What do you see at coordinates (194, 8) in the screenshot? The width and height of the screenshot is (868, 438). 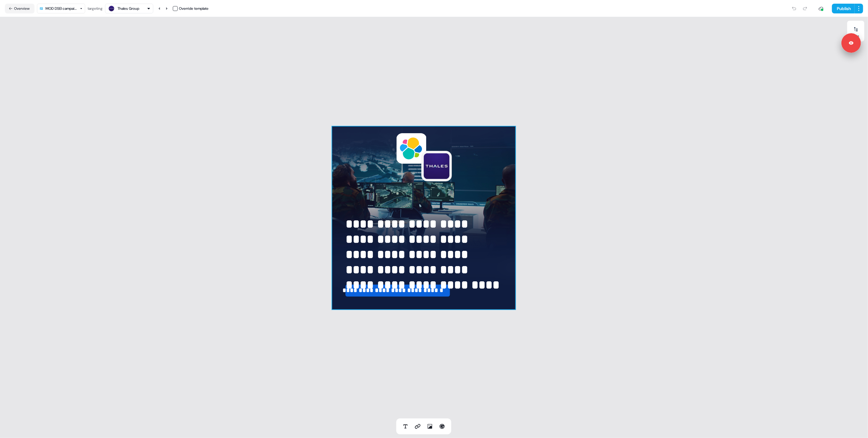 I see `div: Override template` at bounding box center [194, 8].